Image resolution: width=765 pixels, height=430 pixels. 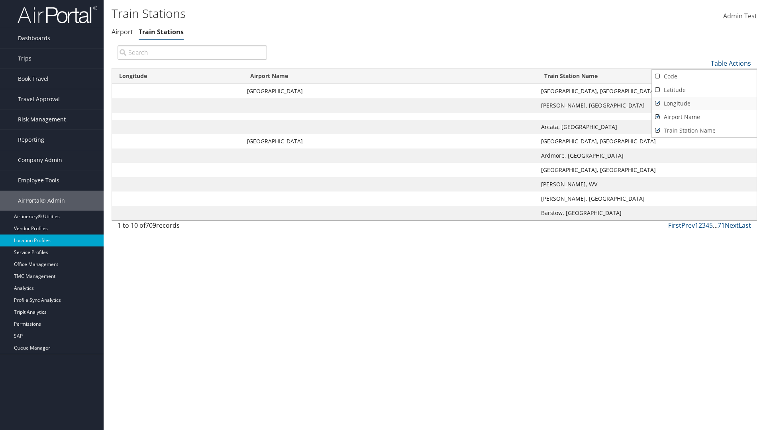 I want to click on img: airportal-logo.png, so click(x=57, y=14).